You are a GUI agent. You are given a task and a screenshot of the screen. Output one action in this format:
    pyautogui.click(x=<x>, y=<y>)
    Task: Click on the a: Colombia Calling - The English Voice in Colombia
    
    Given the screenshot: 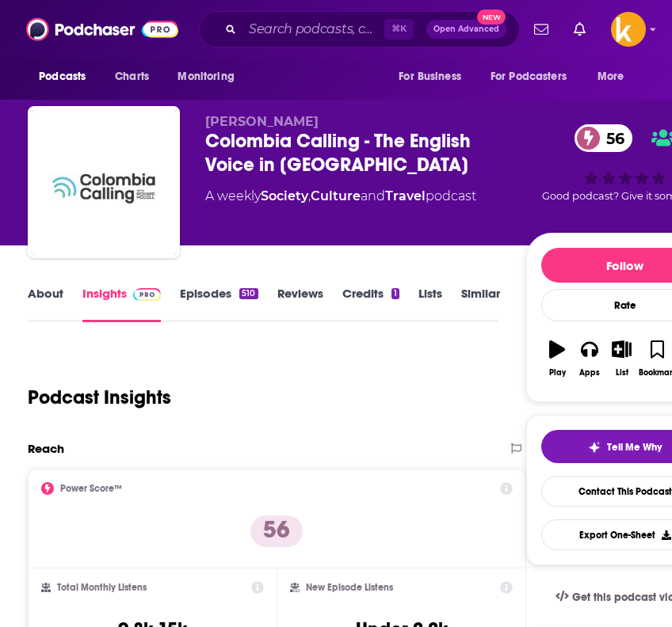 What is the action you would take?
    pyautogui.click(x=104, y=182)
    